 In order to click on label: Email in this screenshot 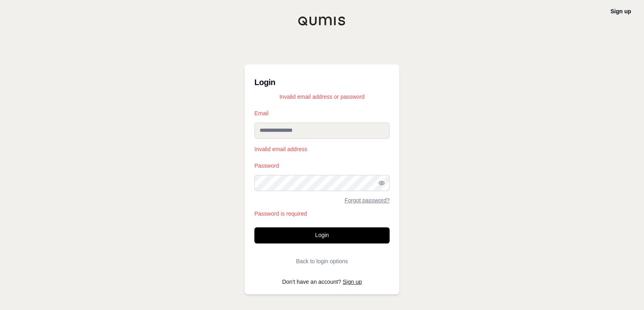, I will do `click(322, 113)`.